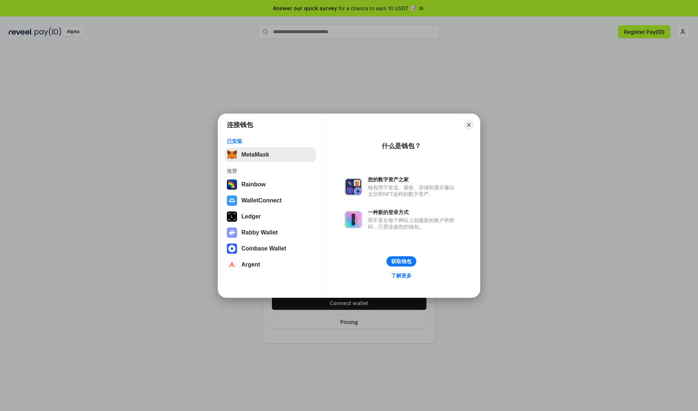  What do you see at coordinates (251, 264) in the screenshot?
I see `div: Argent` at bounding box center [251, 264].